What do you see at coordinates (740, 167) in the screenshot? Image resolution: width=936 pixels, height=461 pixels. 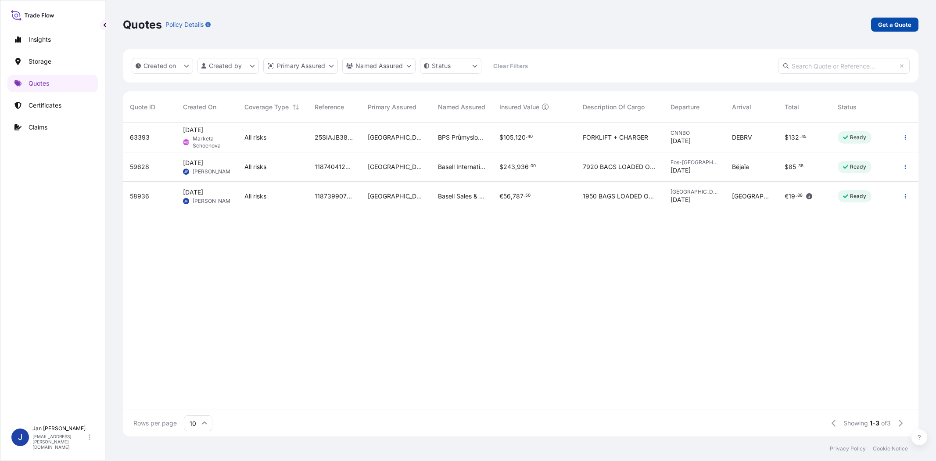 I see `span: Béjaïa` at bounding box center [740, 167].